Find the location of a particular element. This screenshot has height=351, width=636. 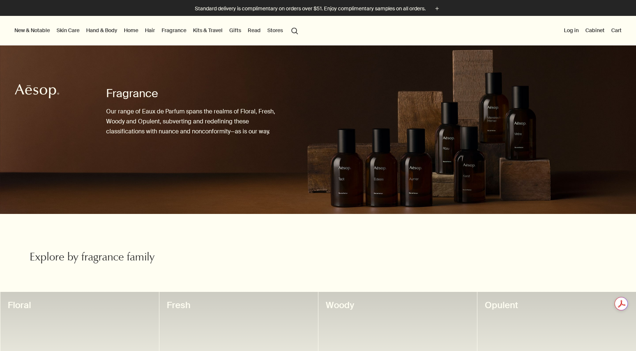

h1: Fragrance is located at coordinates (197, 93).